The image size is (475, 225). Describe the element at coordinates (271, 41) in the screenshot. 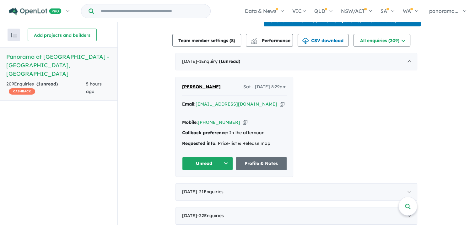

I see `span: Performance` at that location.